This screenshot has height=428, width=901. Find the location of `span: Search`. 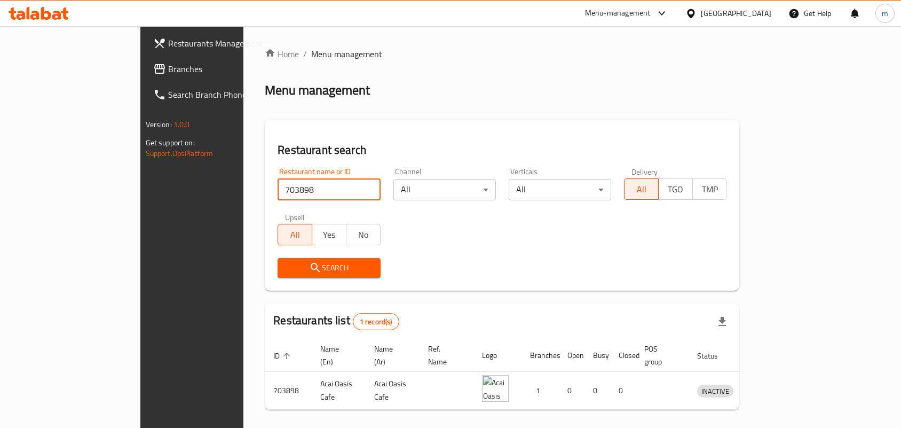

span: Search is located at coordinates (329, 268).